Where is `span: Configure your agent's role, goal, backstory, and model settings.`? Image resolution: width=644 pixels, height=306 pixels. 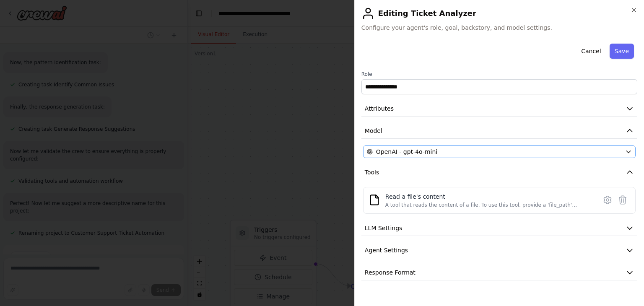 span: Configure your agent's role, goal, backstory, and model settings. is located at coordinates (500, 28).